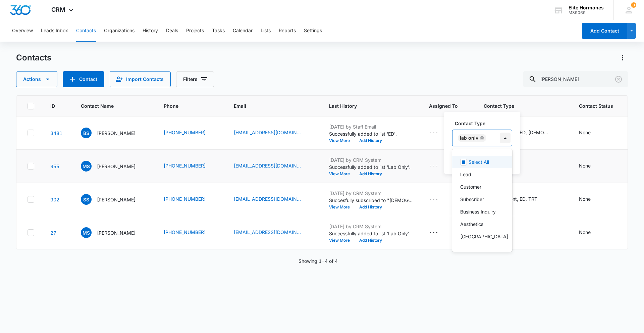  What do you see at coordinates (523, 133) in the screenshot?
I see `div: Contact Type - Current patient, ED, male, Review Request- Wausau - Select to Edit Field` at bounding box center [523, 133].